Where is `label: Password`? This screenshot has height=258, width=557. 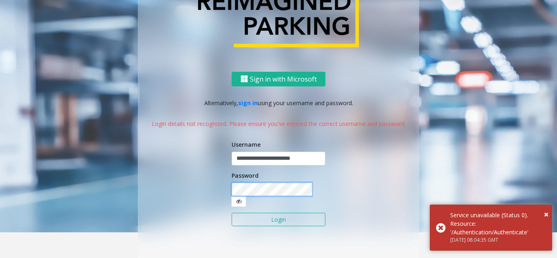 label: Password is located at coordinates (245, 175).